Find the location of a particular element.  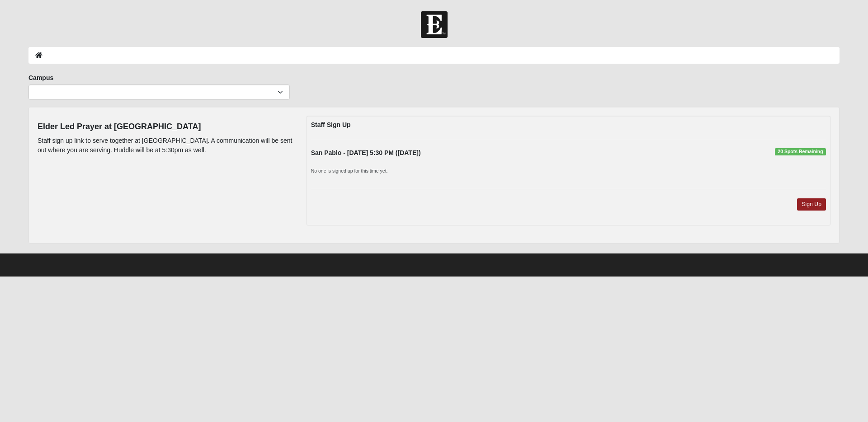

a: Sign Up is located at coordinates (812, 205).